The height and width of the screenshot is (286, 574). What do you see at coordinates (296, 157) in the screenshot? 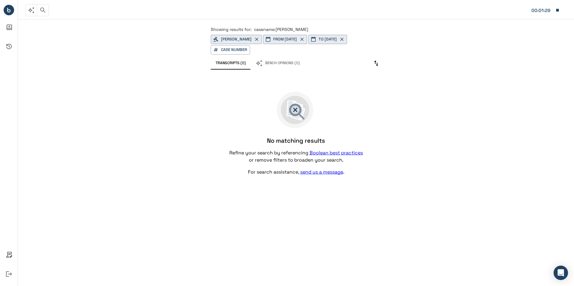
I see `p: Refine your search by referencing or remove filters to broaden your search.` at bounding box center [296, 157].